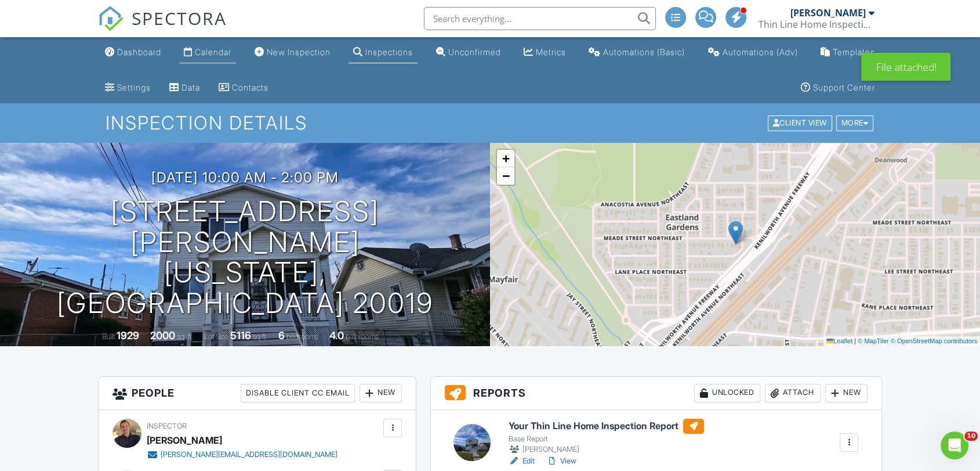  What do you see at coordinates (793, 393) in the screenshot?
I see `div: Attach` at bounding box center [793, 393].